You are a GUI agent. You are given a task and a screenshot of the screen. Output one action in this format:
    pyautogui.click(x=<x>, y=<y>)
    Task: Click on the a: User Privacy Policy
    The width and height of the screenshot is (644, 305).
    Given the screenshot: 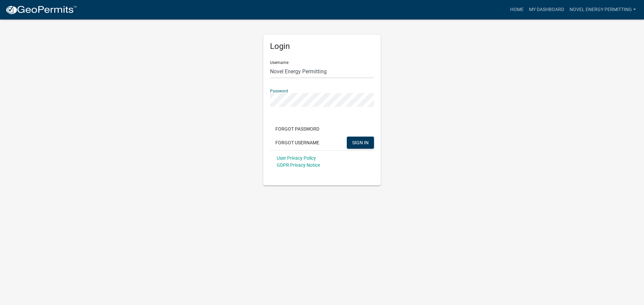 What is the action you would take?
    pyautogui.click(x=296, y=158)
    